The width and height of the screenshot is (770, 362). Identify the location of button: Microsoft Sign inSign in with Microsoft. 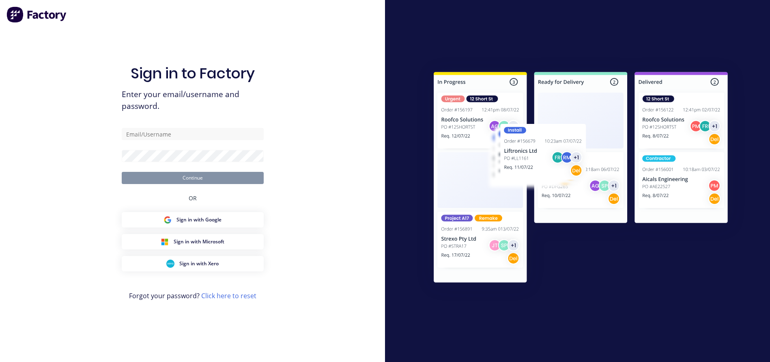
(193, 242).